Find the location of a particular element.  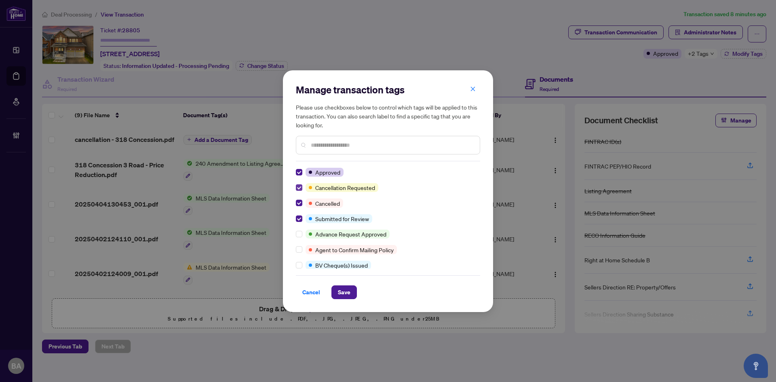

span: close is located at coordinates (473, 89).